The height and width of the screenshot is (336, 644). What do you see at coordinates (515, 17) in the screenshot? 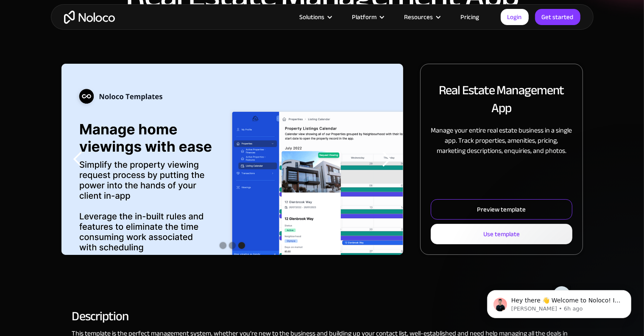
I see `a: Login` at bounding box center [515, 17].